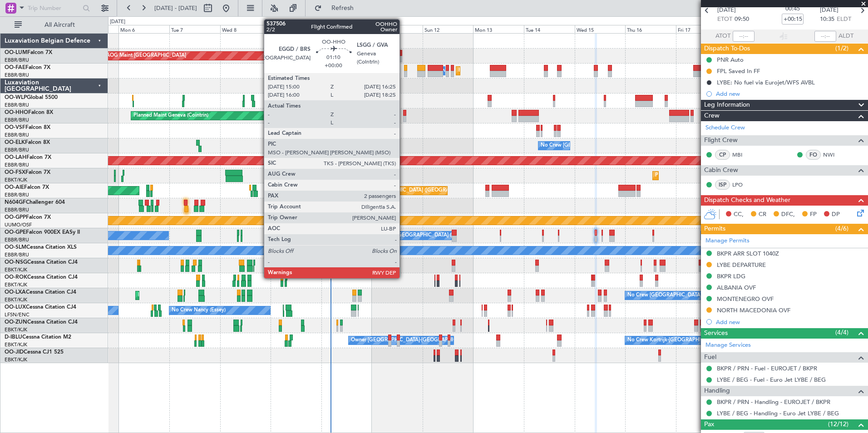  What do you see at coordinates (716, 333) in the screenshot?
I see `span: Services` at bounding box center [716, 333].